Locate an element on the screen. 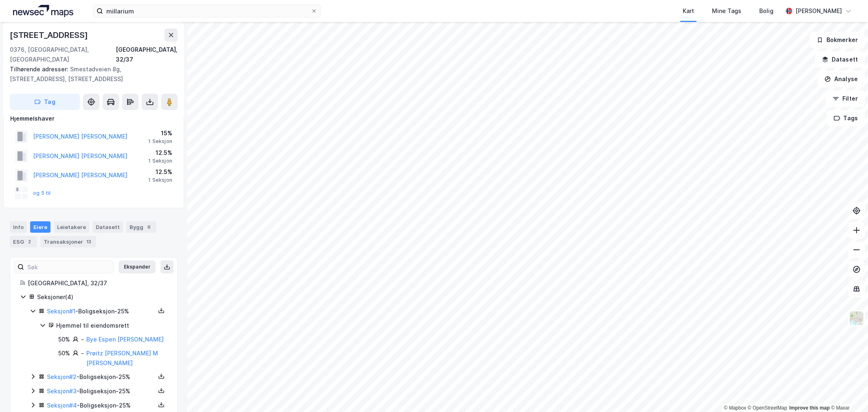 This screenshot has height=412, width=868. a: Seksjon#4 is located at coordinates (62, 405).